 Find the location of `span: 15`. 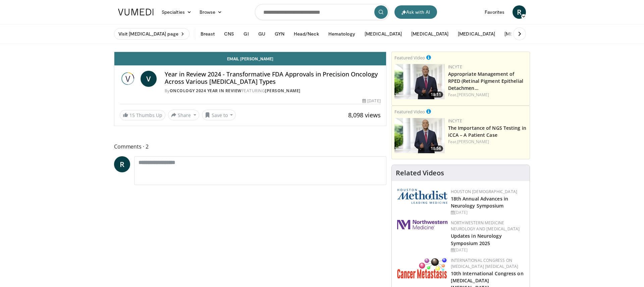

span: 15 is located at coordinates (132, 115).